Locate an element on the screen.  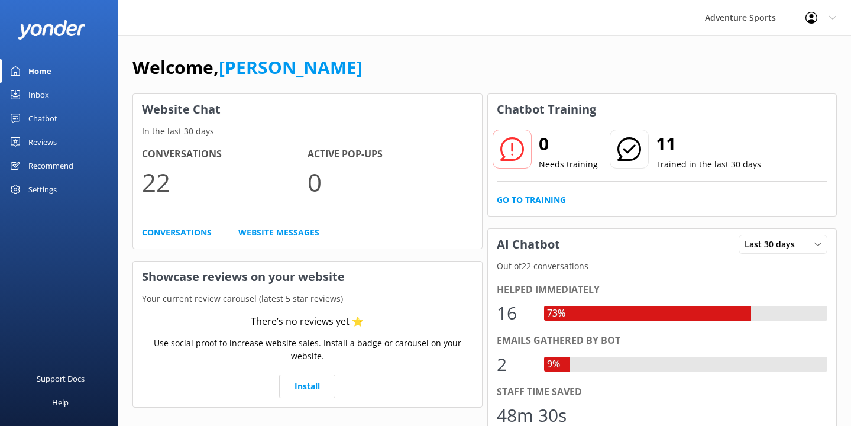
div: 2 is located at coordinates (514, 364).